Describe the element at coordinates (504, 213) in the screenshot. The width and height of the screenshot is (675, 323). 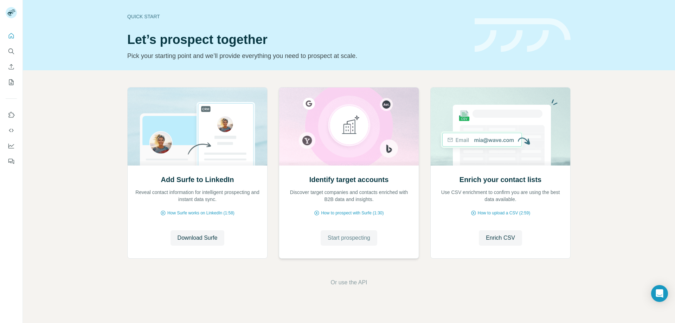
I see `span: How to upload a CSV (2:59)` at that location.